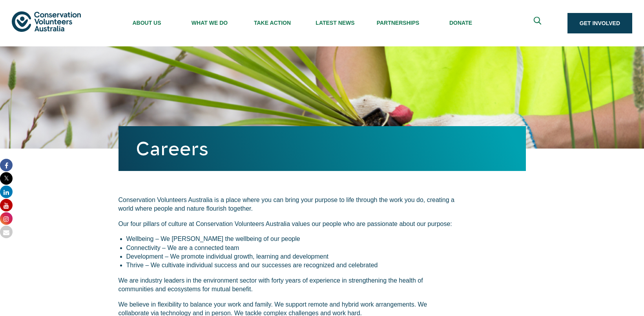 This screenshot has width=644, height=316. I want to click on span: Take Action, so click(272, 23).